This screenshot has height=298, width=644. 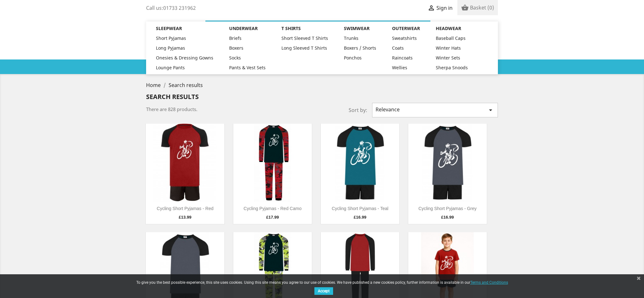 What do you see at coordinates (453, 69) in the screenshot?
I see `a: Sherpa Snoods` at bounding box center [453, 69].